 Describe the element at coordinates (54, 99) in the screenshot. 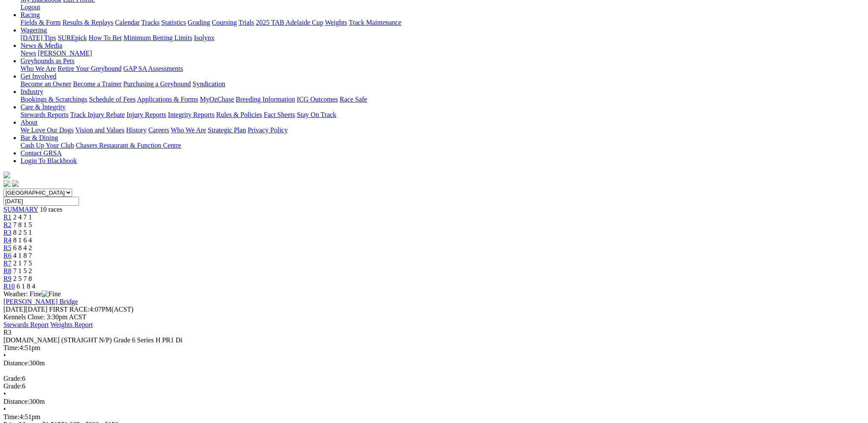

I see `a: Bookings & Scratchings` at that location.